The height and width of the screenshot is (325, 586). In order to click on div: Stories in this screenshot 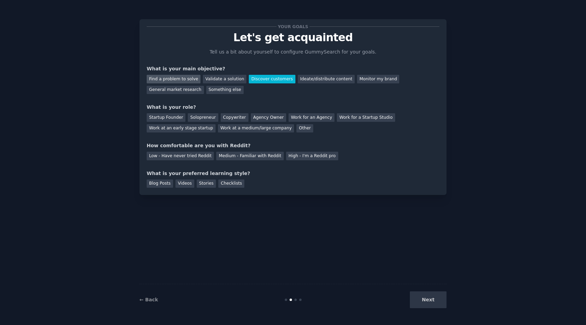, I will do `click(206, 183)`.